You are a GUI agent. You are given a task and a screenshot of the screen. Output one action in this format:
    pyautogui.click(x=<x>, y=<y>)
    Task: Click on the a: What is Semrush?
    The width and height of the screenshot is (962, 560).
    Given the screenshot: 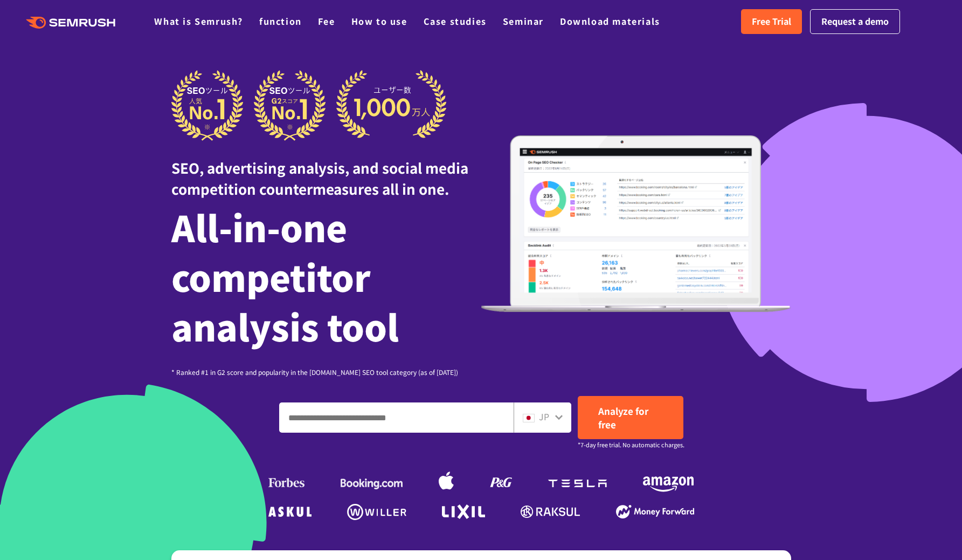 What is the action you would take?
    pyautogui.click(x=199, y=21)
    